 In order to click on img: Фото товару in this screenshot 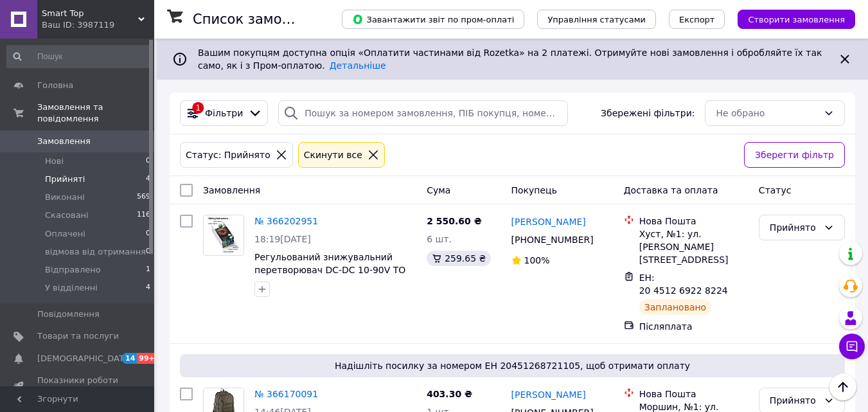, I will do `click(223, 235)`.